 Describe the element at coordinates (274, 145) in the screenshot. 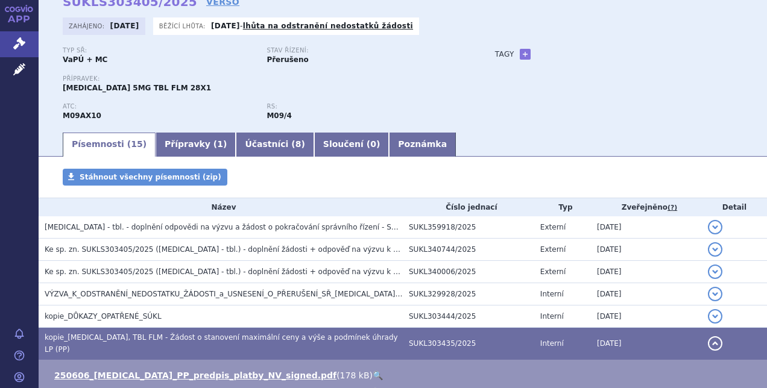

I see `a: Účastníci (8)` at that location.